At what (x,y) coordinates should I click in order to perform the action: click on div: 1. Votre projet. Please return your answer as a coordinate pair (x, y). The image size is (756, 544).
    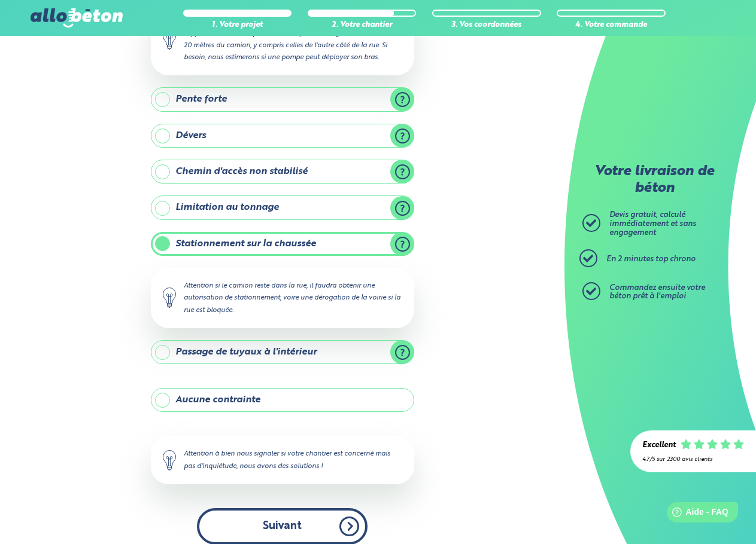
    Looking at the image, I should click on (238, 25).